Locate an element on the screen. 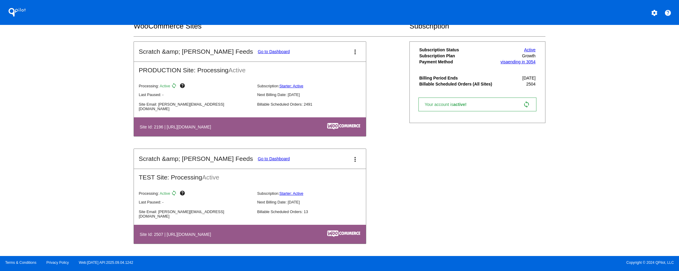  a: Privacy Policy is located at coordinates (58, 263).